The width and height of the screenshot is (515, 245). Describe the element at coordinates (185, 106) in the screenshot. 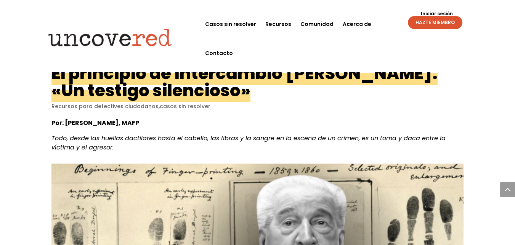

I see `a: casos sin resolver` at that location.